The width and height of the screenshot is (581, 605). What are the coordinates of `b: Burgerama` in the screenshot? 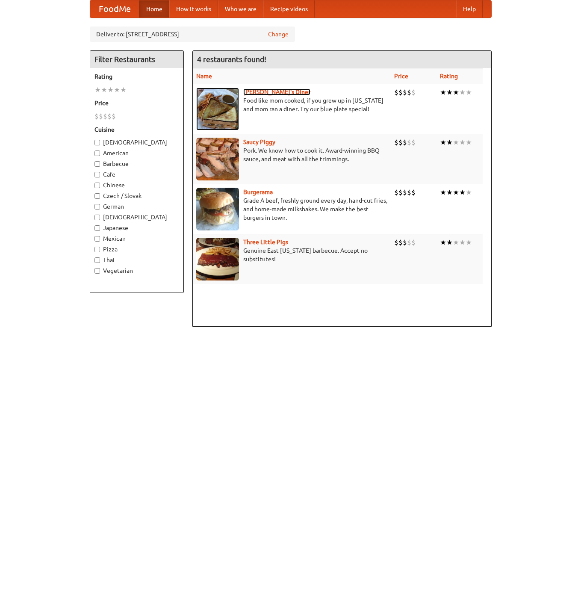 It's located at (258, 192).